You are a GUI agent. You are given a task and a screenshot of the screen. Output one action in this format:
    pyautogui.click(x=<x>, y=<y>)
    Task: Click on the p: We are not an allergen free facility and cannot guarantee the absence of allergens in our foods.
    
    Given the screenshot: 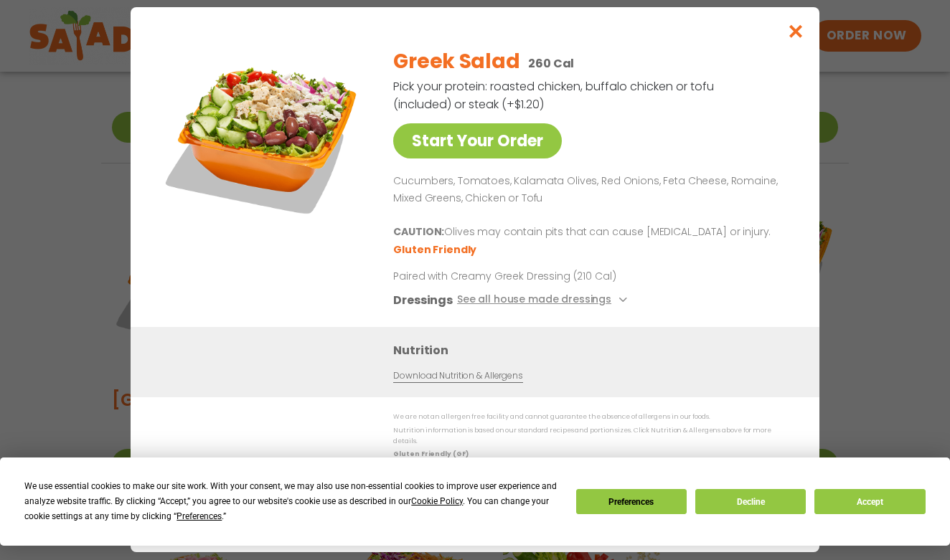 What is the action you would take?
    pyautogui.click(x=592, y=417)
    